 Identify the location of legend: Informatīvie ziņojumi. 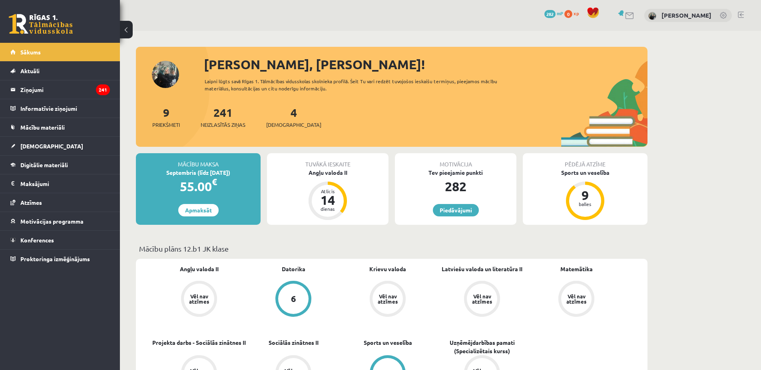
(65, 108).